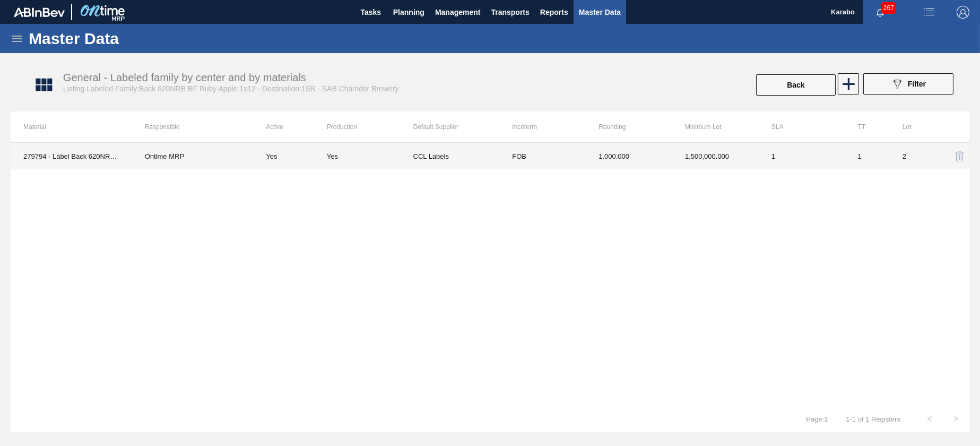  Describe the element at coordinates (960, 156) in the screenshot. I see `img: delete-icon` at that location.